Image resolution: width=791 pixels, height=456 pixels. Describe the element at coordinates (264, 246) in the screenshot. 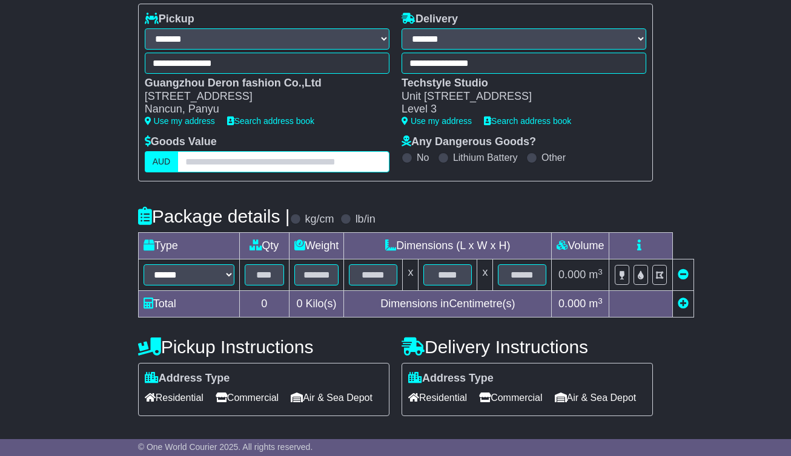

I see `td: Qty` at that location.